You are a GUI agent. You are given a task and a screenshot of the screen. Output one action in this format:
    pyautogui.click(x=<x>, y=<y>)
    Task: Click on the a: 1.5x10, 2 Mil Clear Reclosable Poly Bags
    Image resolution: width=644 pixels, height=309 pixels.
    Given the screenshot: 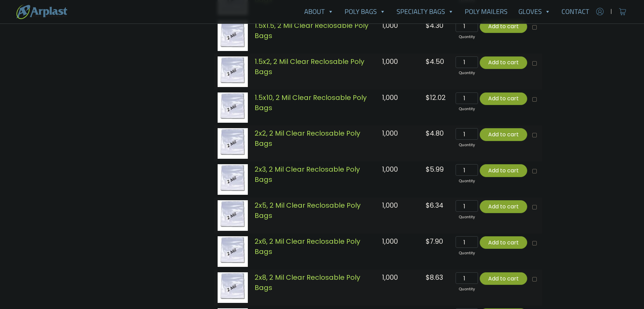 What is the action you would take?
    pyautogui.click(x=311, y=102)
    